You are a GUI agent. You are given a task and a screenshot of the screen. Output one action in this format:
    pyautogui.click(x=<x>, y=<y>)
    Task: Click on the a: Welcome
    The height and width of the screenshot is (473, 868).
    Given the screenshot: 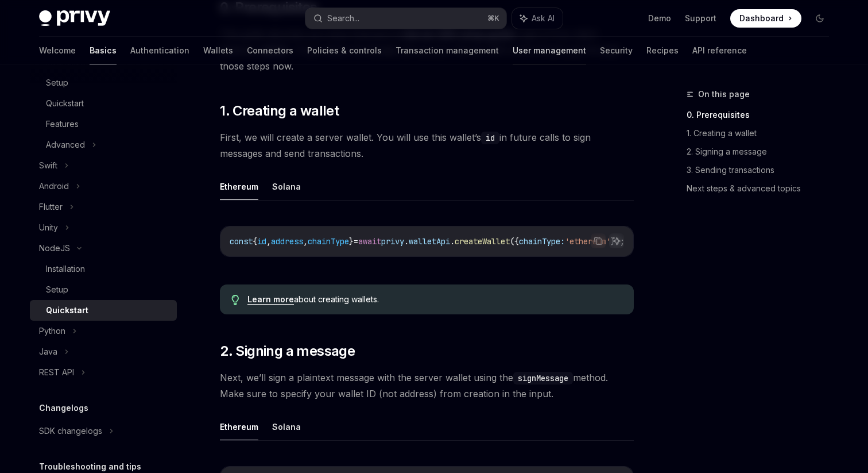 What is the action you would take?
    pyautogui.click(x=58, y=51)
    